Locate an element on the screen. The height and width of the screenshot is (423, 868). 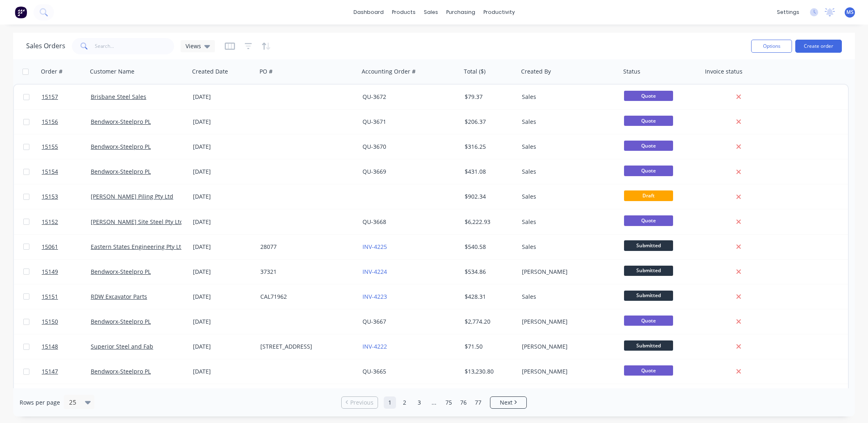
div: $13,230.80 is located at coordinates (489, 372).